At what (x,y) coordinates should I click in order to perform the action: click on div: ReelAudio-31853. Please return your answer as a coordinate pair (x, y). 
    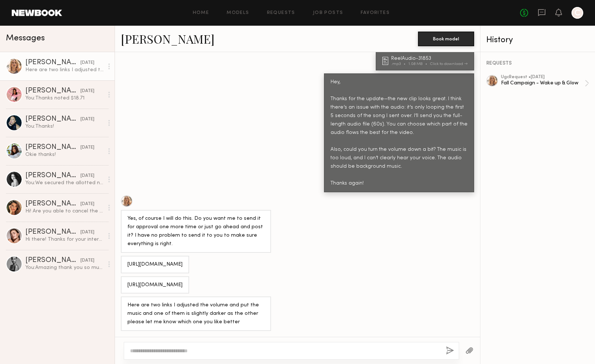
    Looking at the image, I should click on (431, 59).